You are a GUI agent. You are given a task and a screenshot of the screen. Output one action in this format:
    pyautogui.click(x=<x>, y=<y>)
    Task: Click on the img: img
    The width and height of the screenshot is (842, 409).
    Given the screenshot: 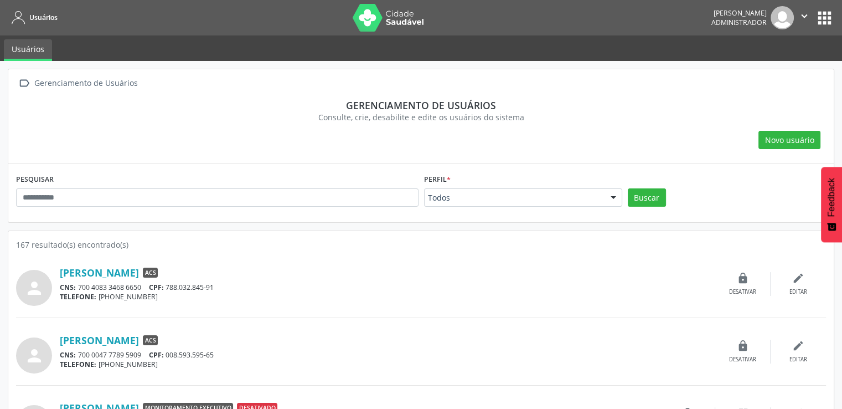 What is the action you would take?
    pyautogui.click(x=783, y=18)
    